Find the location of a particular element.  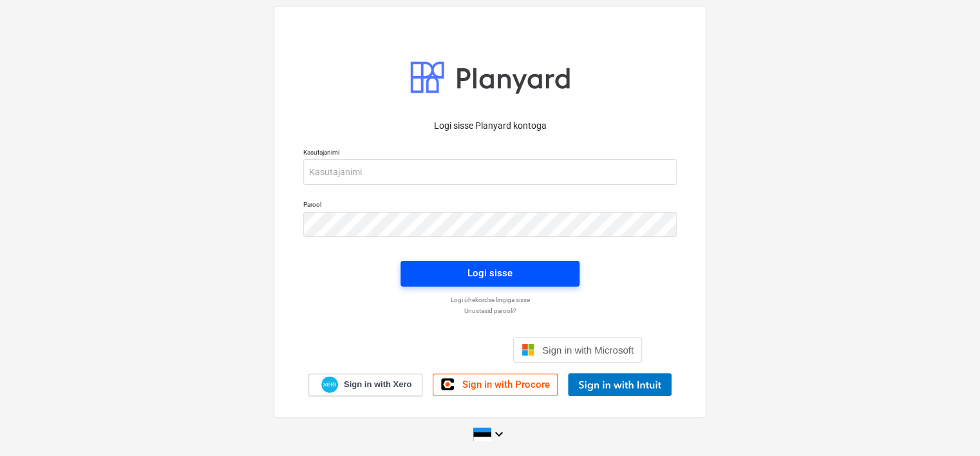

p: Kasutajanimi is located at coordinates (490, 153).